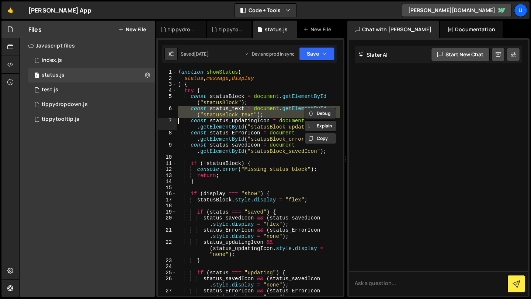 Image resolution: width=531 pixels, height=299 pixels. I want to click on button: Explain, so click(321, 126).